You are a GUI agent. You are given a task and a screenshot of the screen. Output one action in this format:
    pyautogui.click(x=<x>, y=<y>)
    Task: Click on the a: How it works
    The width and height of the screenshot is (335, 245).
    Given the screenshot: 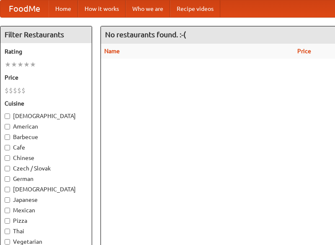 What is the action you would take?
    pyautogui.click(x=102, y=9)
    